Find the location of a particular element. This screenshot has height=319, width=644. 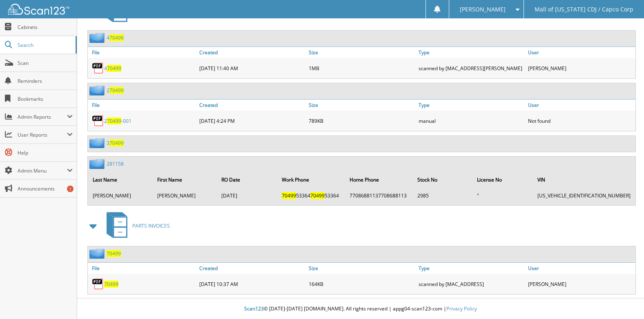

th: First Name is located at coordinates (185, 179).